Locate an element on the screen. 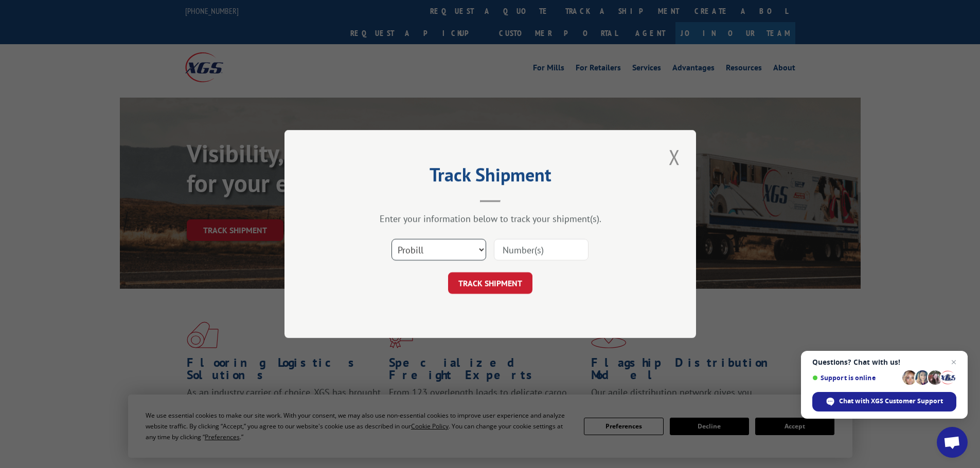  div: Enter your information below to track your shipment(s). is located at coordinates (490, 218).